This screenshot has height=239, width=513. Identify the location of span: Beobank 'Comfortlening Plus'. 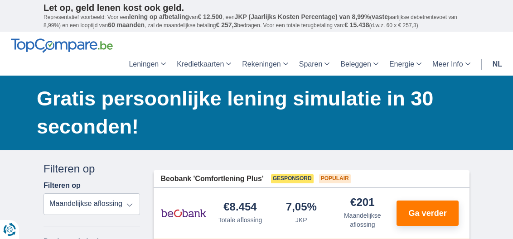
(212, 179).